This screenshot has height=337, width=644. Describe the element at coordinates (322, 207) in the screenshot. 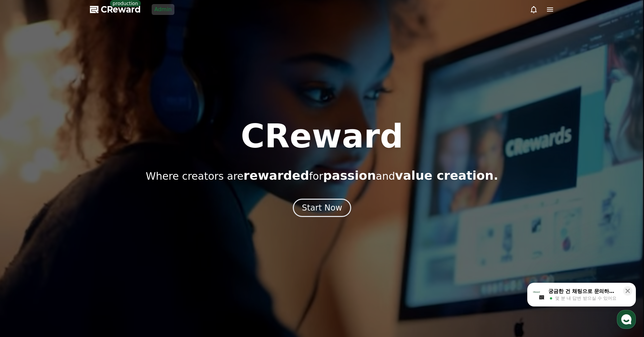

I see `div: Start Now` at that location.